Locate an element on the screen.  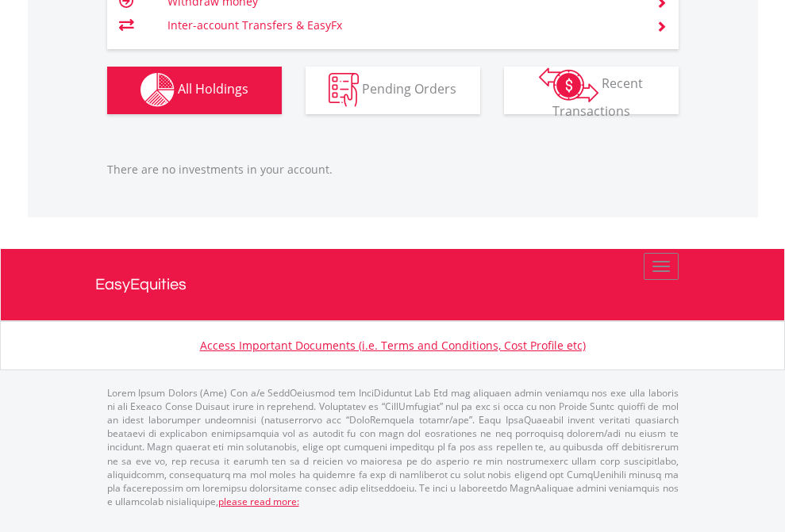
span: Pending Orders is located at coordinates (409, 89).